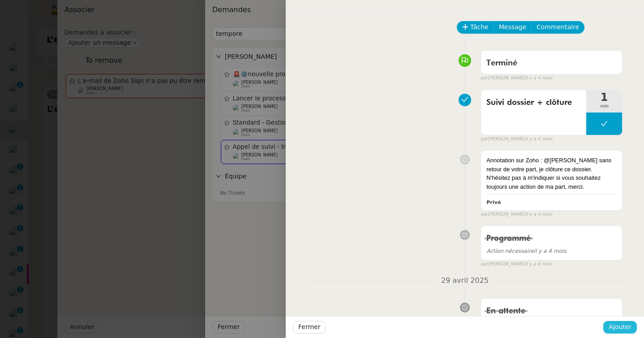 This screenshot has width=644, height=338. Describe the element at coordinates (475, 27) in the screenshot. I see `button: Tâche` at that location.